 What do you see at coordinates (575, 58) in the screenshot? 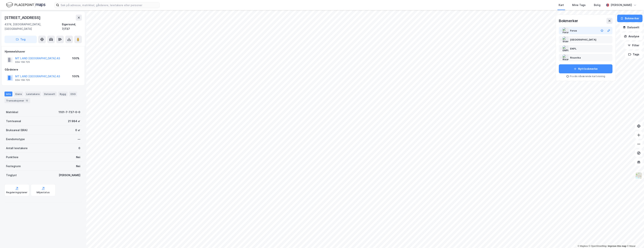
I see `div: Risavika` at bounding box center [575, 58].